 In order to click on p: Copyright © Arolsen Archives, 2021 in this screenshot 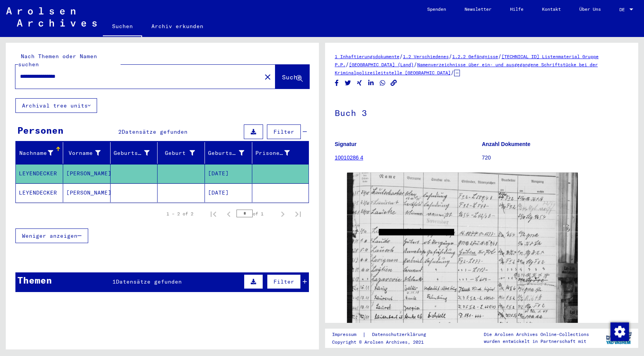, I will do `click(384, 342)`.